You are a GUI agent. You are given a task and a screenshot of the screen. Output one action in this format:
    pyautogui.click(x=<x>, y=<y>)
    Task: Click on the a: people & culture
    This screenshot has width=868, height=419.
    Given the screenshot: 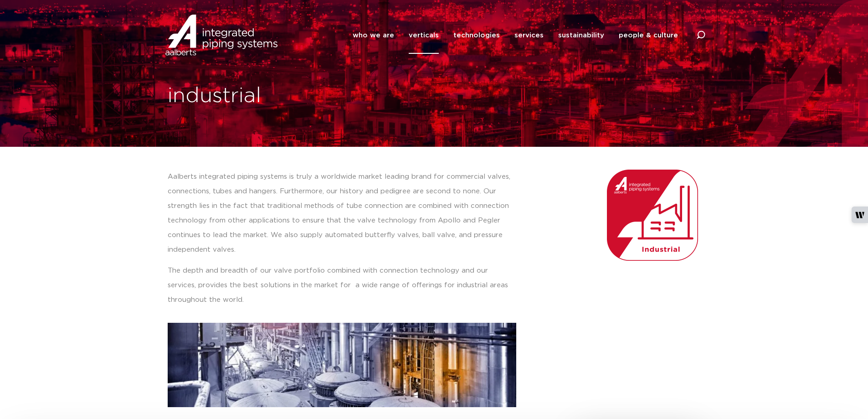 What is the action you would take?
    pyautogui.click(x=648, y=35)
    